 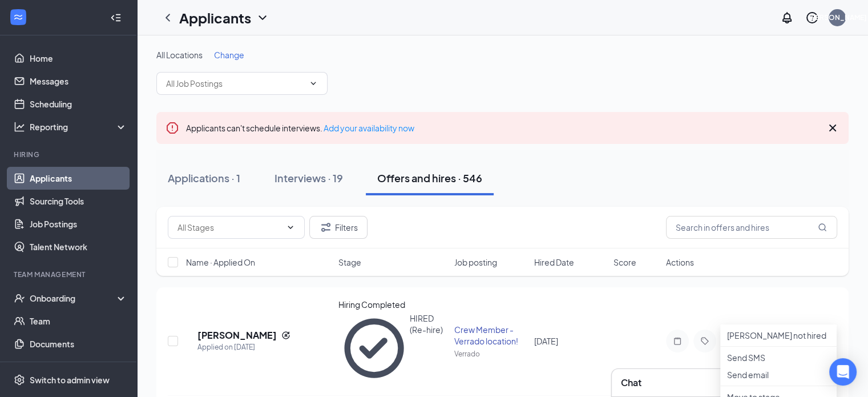 I want to click on a: Messages, so click(x=78, y=81).